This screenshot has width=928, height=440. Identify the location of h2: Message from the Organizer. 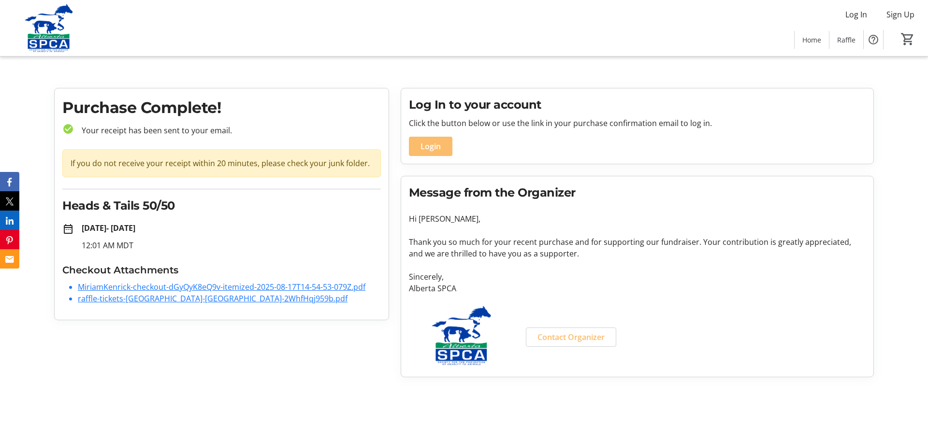
(637, 193).